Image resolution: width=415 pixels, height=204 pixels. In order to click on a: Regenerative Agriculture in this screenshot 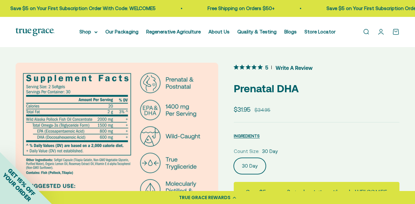, I will do `click(173, 31)`.